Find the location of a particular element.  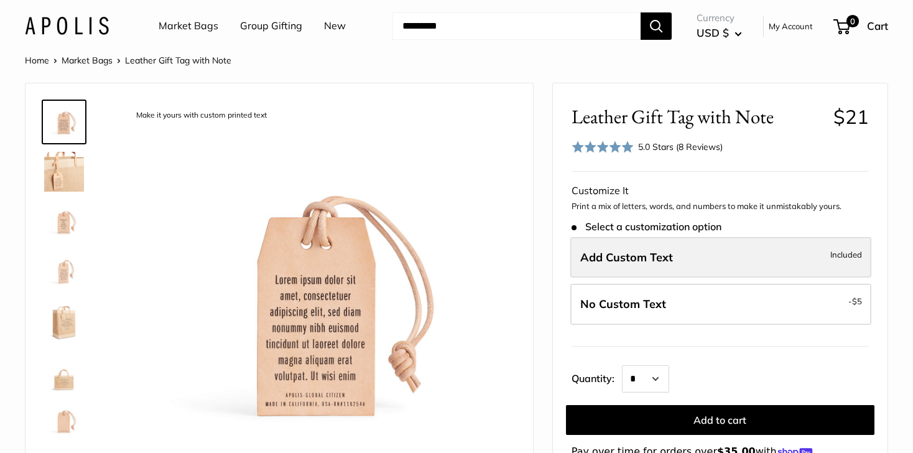

nav: Breadcrumb is located at coordinates (128, 60).